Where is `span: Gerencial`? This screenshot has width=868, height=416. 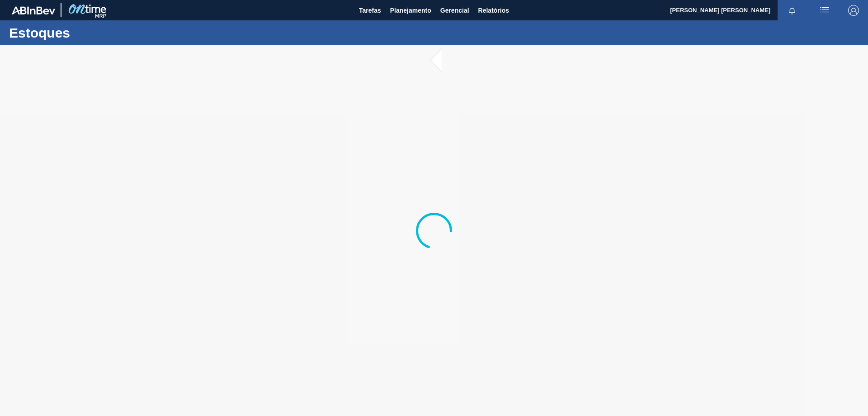 span: Gerencial is located at coordinates (455, 11).